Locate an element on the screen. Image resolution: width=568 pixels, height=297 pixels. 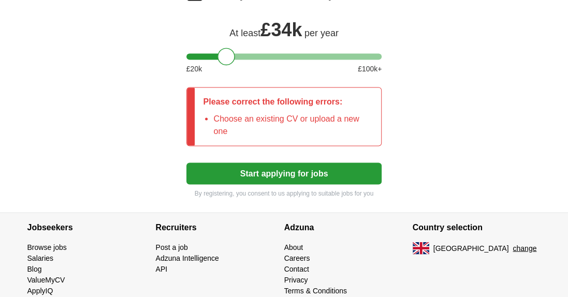
a: Contact is located at coordinates (297, 269).